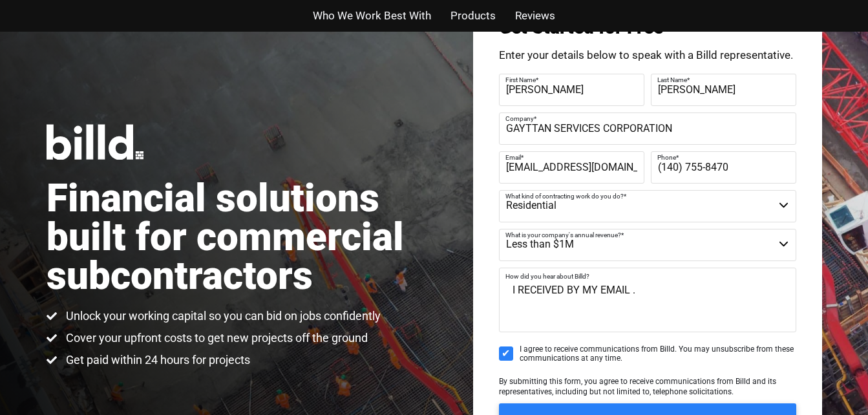 This screenshot has width=868, height=415. What do you see at coordinates (637, 386) in the screenshot?
I see `span: By submitting this form, you agree to receive communications from Billd and its representatives, ...` at bounding box center [637, 386].